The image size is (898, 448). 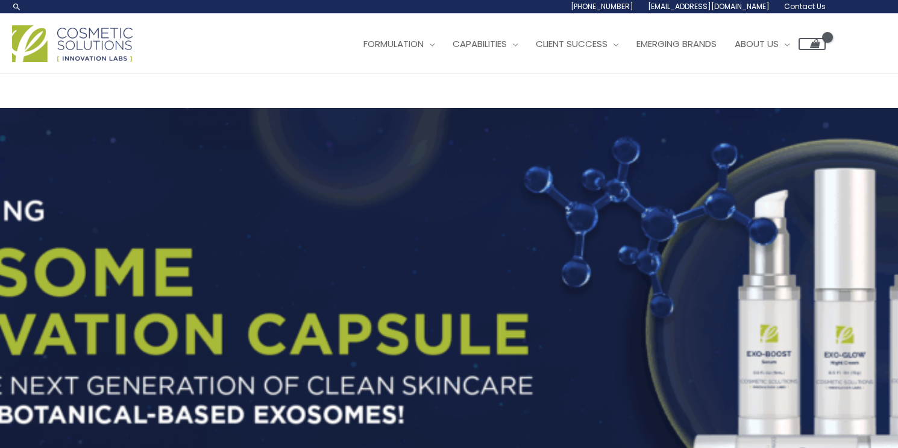 What do you see at coordinates (399, 44) in the screenshot?
I see `a: Formulation` at bounding box center [399, 44].